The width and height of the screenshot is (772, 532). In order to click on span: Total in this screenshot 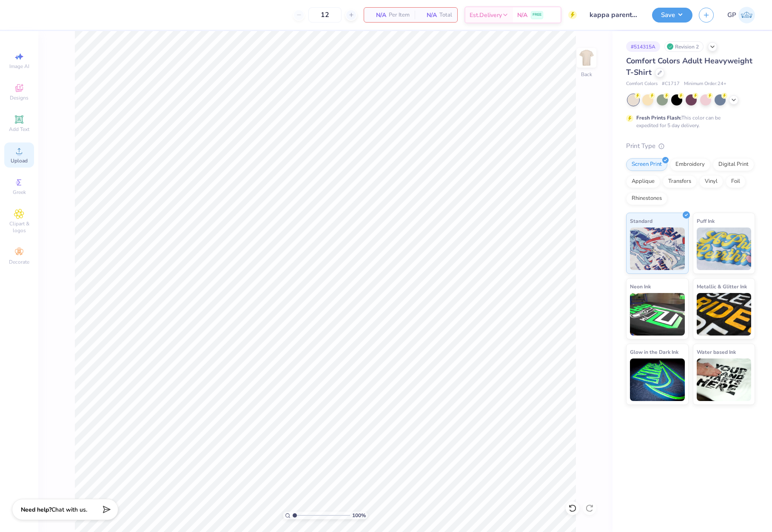, I will do `click(446, 15)`.